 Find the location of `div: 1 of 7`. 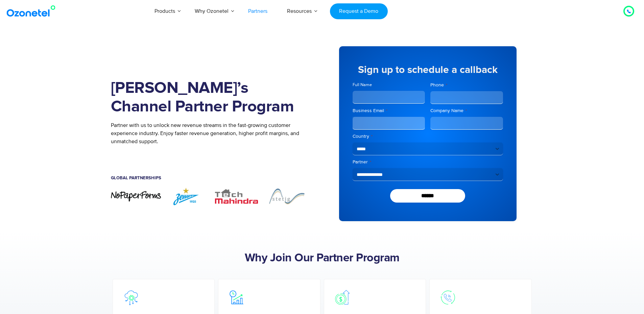

div: 1 of 7 is located at coordinates (136, 196).